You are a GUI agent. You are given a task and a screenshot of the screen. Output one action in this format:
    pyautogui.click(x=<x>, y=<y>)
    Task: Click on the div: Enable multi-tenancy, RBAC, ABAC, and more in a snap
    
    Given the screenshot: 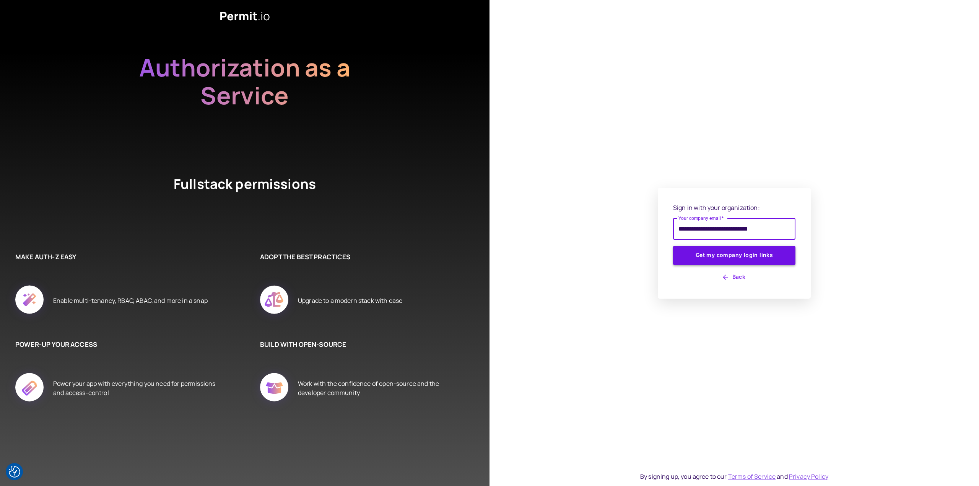 What is the action you would take?
    pyautogui.click(x=130, y=300)
    